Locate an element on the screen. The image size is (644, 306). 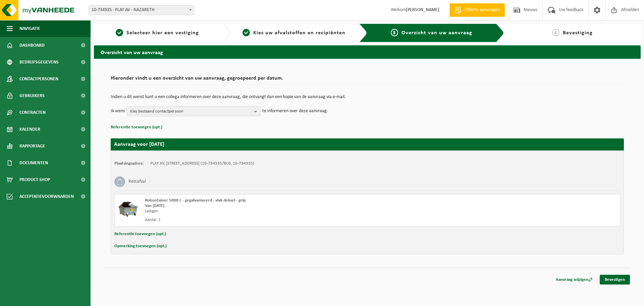
img: WB-5000-GAL-GY-01.png is located at coordinates (128, 208).